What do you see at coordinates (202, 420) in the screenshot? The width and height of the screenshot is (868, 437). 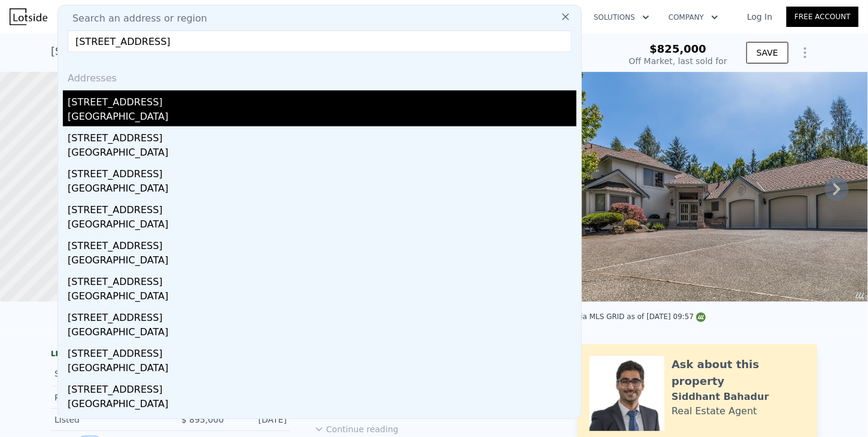 I see `span: $ 895,000` at bounding box center [202, 420].